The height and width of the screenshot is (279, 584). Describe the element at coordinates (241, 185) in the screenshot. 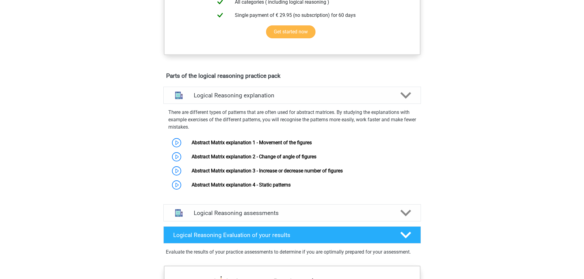

I see `a: Abstract Matrix explanation 4 - Static patterns` at that location.